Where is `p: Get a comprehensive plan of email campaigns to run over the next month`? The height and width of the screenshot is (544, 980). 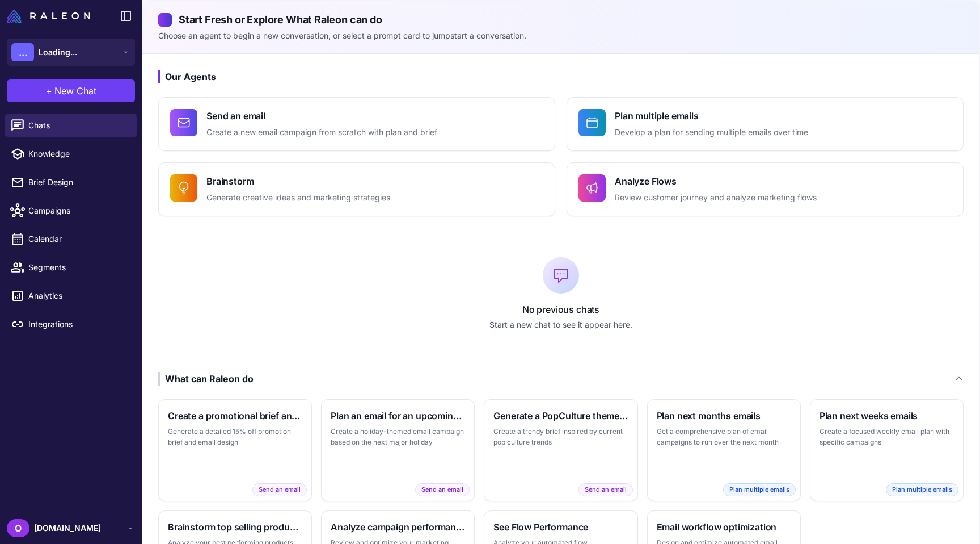
p: Get a comprehensive plan of email campaigns to run over the next month is located at coordinates (724, 437).